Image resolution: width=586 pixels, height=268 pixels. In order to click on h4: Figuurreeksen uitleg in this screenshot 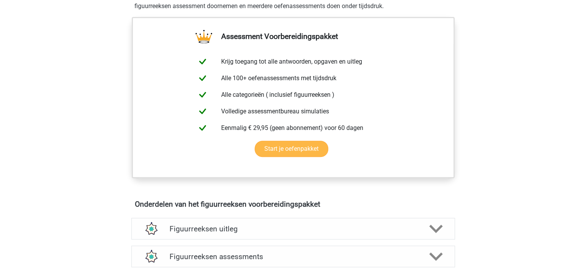, I will do `click(293, 229)`.